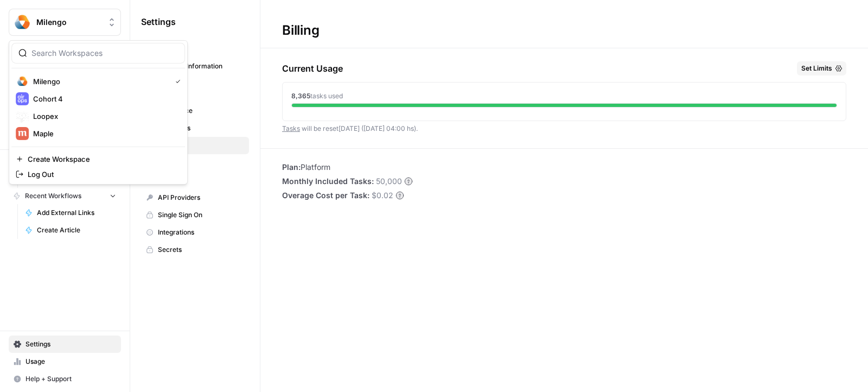  Describe the element at coordinates (71, 361) in the screenshot. I see `span: Usage` at that location.